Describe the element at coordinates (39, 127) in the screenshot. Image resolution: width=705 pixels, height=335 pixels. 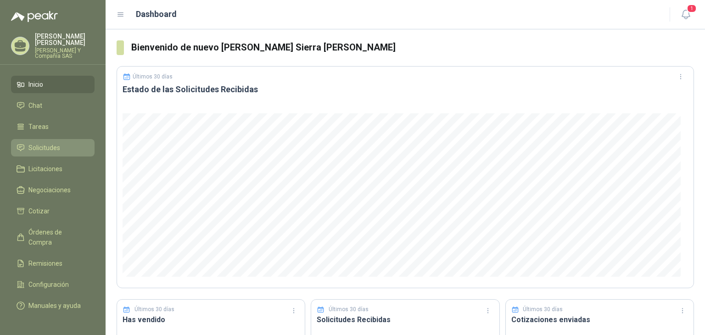
I see `span: Tareas` at that location.